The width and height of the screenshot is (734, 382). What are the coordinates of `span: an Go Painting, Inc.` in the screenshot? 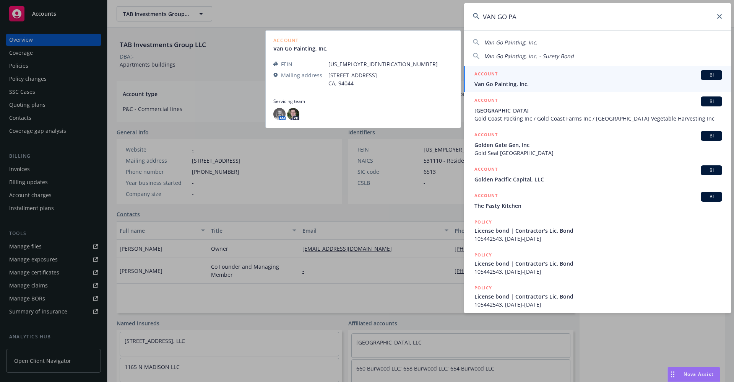 It's located at (513, 42).